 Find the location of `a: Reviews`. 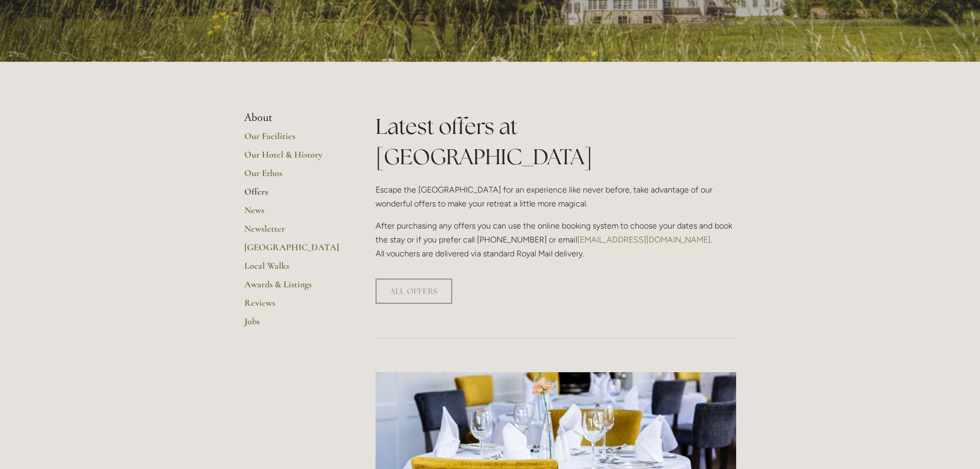

a: Reviews is located at coordinates (293, 307).